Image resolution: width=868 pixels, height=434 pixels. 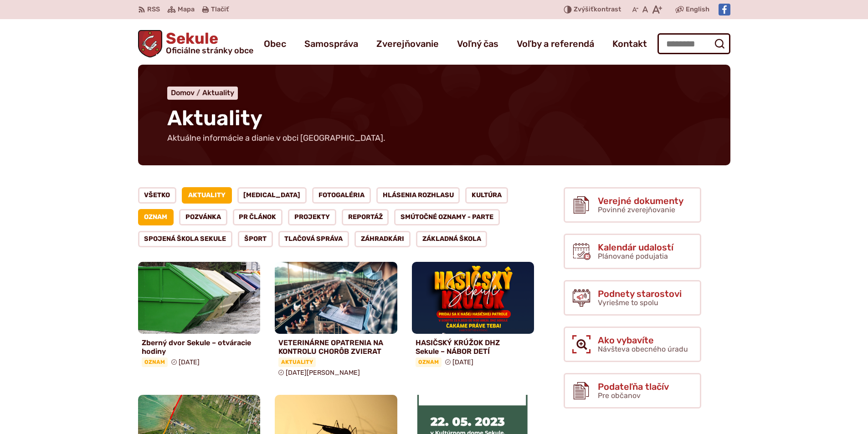 What do you see at coordinates (555, 44) in the screenshot?
I see `a: Voľby a referendá` at bounding box center [555, 44].